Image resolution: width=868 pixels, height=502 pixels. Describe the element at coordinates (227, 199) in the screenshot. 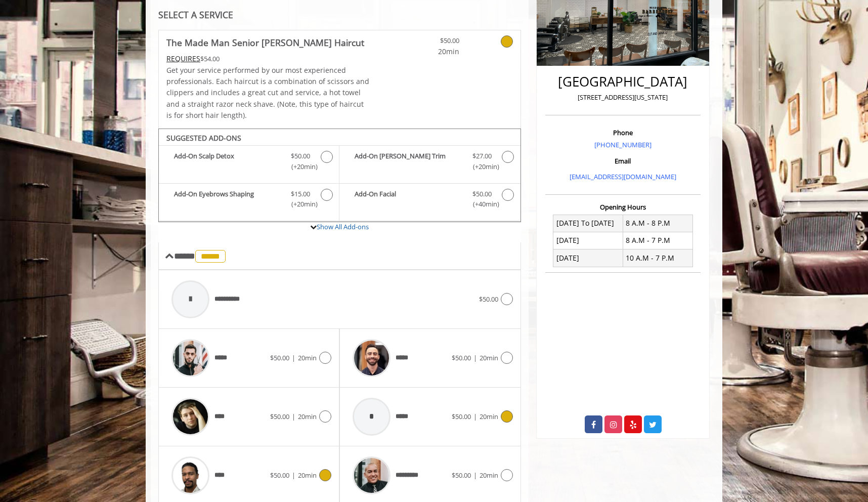

I see `b: Add-On Eyebrows Shaping` at that location.